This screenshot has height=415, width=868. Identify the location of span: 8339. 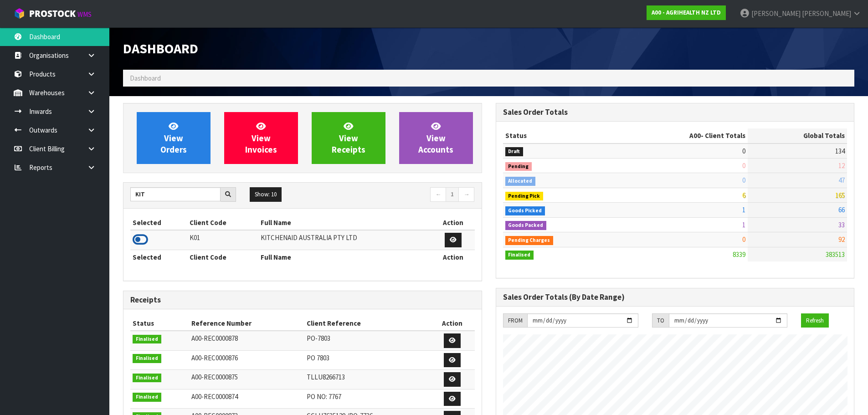
(739, 254).